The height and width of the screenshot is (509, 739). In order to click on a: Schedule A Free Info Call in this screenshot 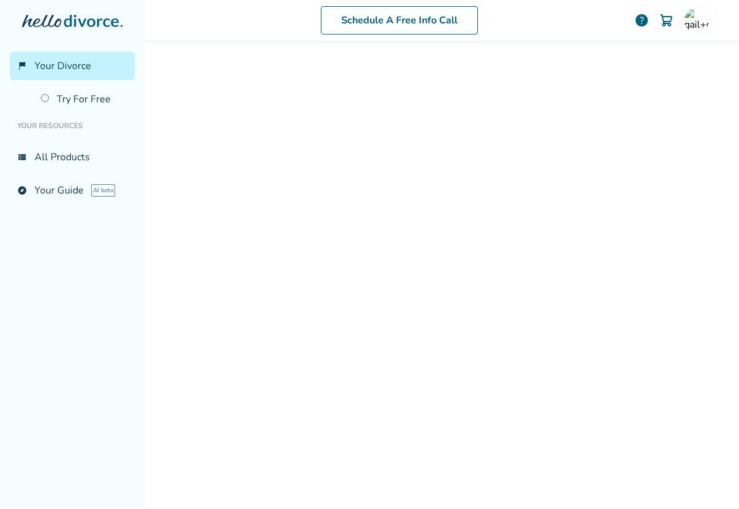, I will do `click(399, 20)`.